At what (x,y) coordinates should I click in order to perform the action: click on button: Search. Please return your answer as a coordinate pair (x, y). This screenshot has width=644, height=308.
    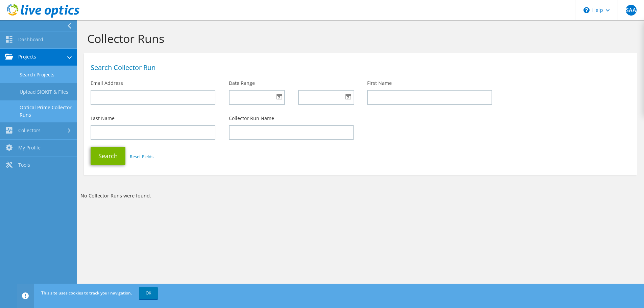
    Looking at the image, I should click on (108, 156).